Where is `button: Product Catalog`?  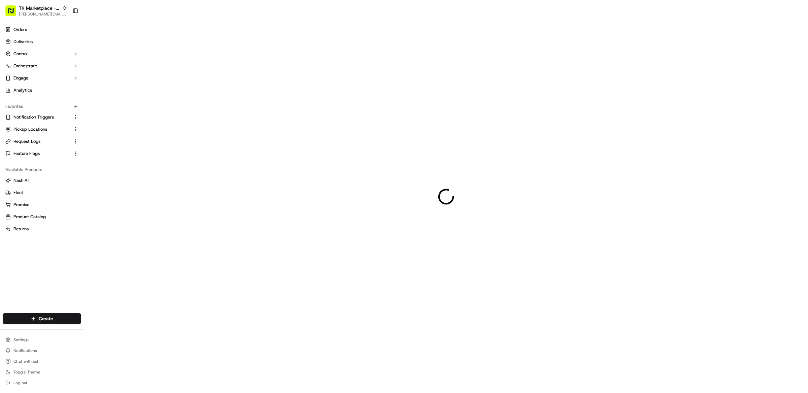
button: Product Catalog is located at coordinates (42, 217).